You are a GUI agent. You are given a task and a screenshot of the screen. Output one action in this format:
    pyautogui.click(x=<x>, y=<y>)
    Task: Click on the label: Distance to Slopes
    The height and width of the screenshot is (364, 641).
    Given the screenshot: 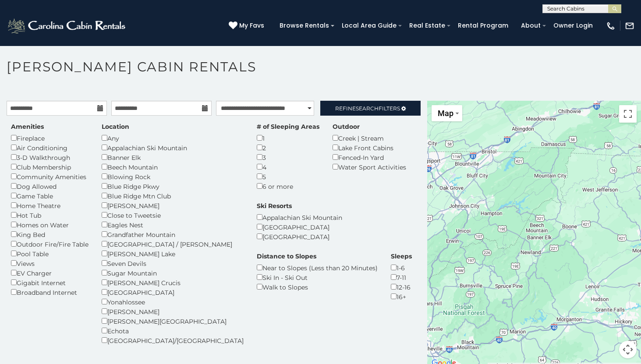 What is the action you would take?
    pyautogui.click(x=287, y=256)
    